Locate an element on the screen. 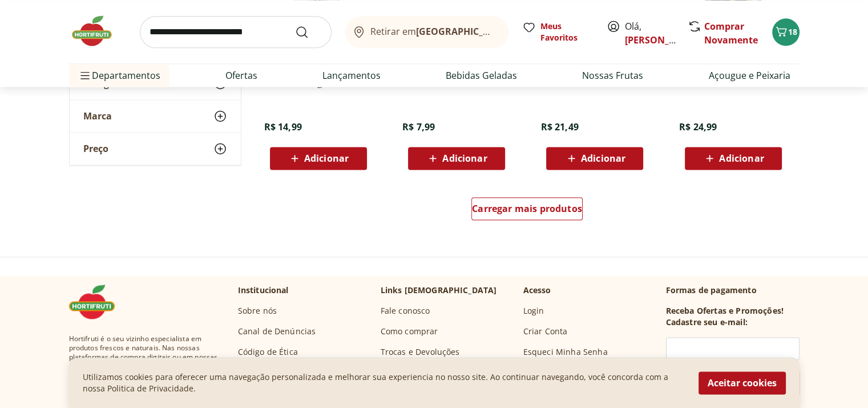 This screenshot has height=408, width=868. h3: Receba Ofertas e Promoções! is located at coordinates (725, 311).